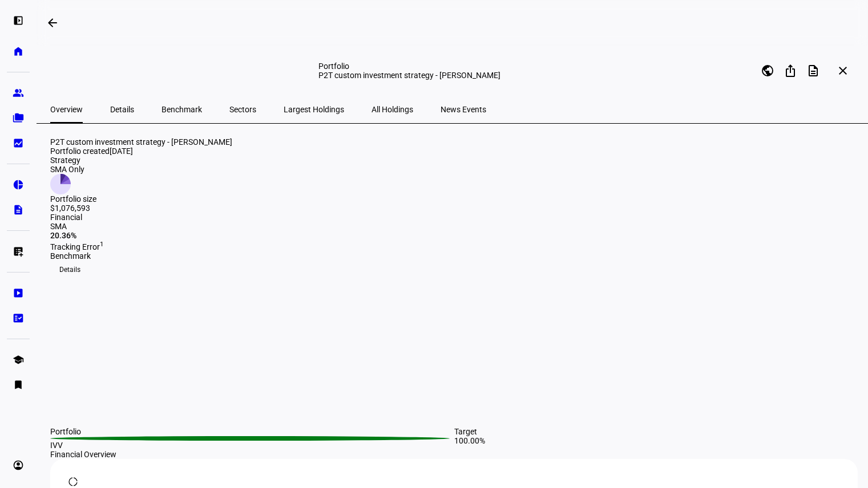  I want to click on div: Target, so click(656, 432).